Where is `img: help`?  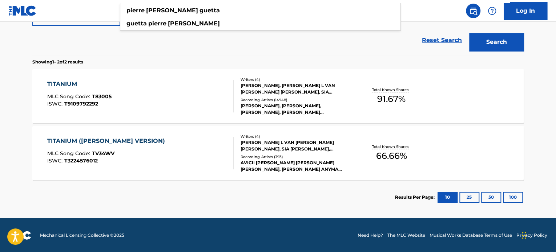
img: help is located at coordinates (492, 11).